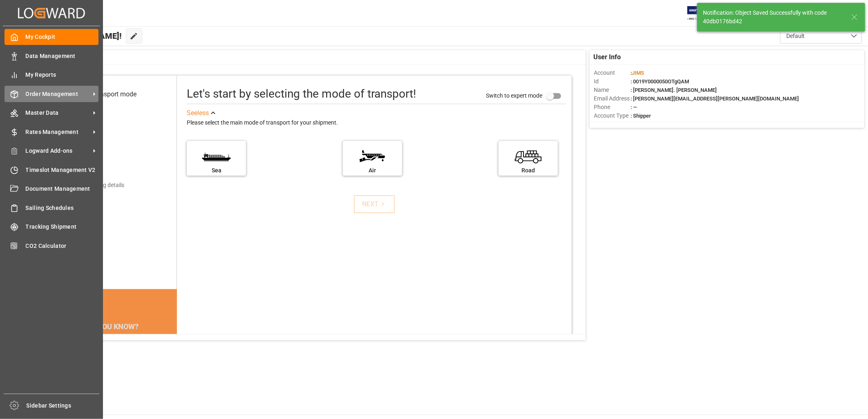 Image resolution: width=868 pixels, height=419 pixels. Describe the element at coordinates (58, 132) in the screenshot. I see `span: Rates Management` at that location.